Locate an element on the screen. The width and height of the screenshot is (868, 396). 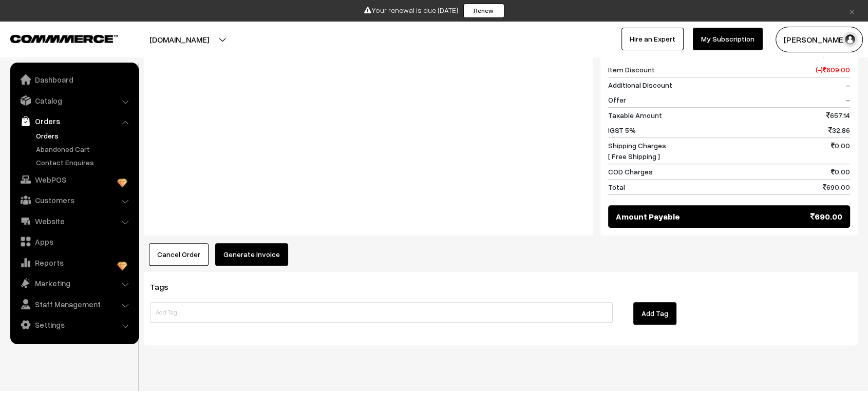
button: Generate Invoice is located at coordinates (252, 255).